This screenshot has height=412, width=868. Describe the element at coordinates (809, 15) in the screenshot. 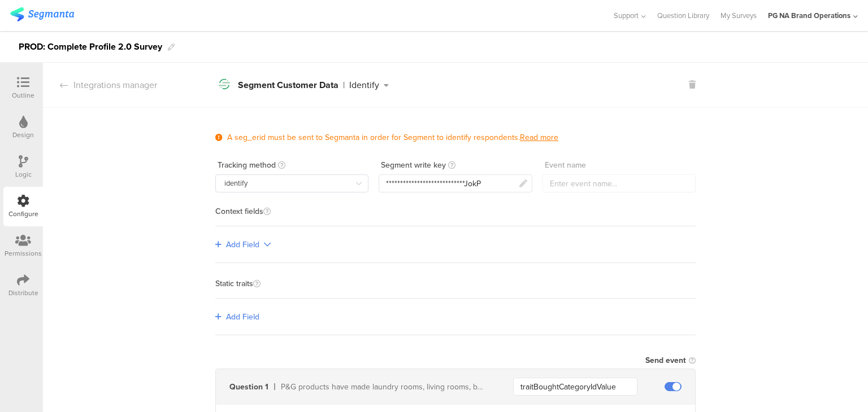

I see `div: PG NA Brand Operations` at that location.